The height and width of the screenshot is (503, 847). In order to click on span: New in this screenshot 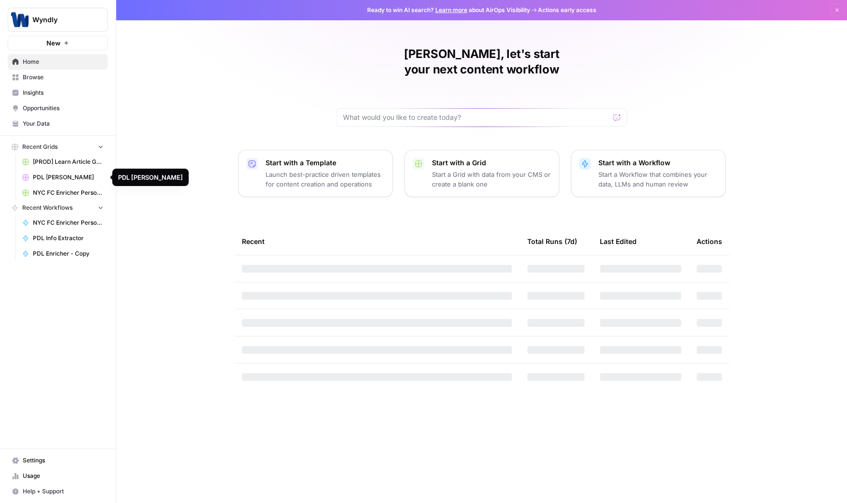, I will do `click(53, 43)`.